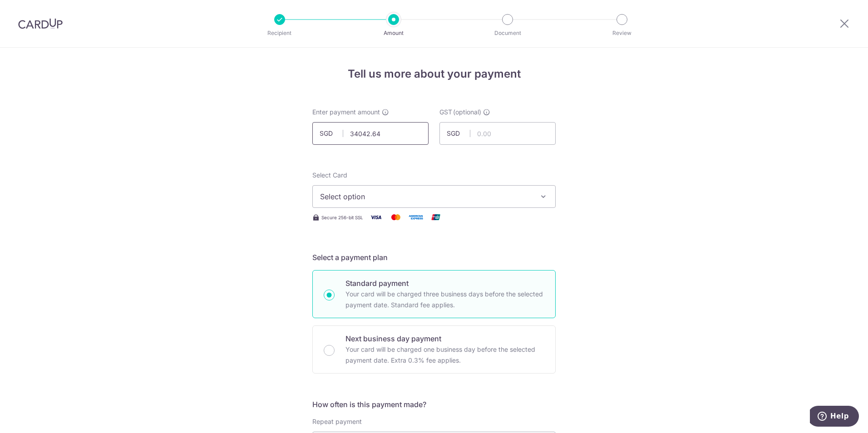 Image resolution: width=868 pixels, height=433 pixels. Describe the element at coordinates (445, 355) in the screenshot. I see `p: Your card will be charged one business day before the selected payment date. Extra 0.3% fee applies.` at that location.